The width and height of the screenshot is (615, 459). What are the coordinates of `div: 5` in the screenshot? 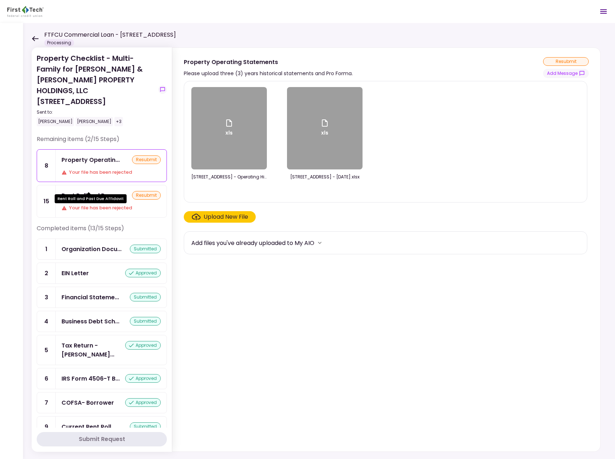 It's located at (46, 350).